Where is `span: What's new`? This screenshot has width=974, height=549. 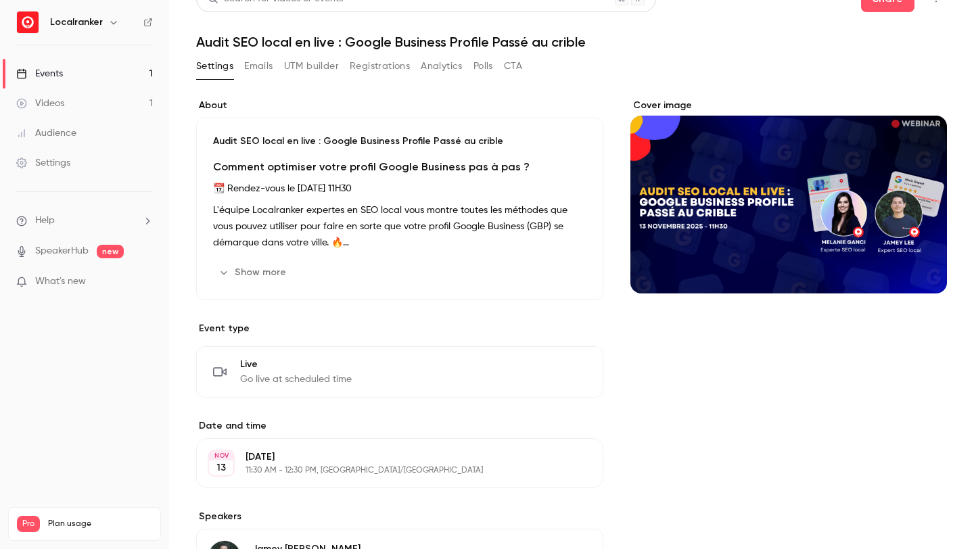 span: What's new is located at coordinates (60, 281).